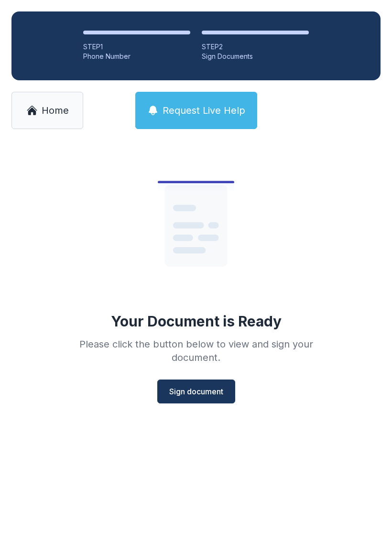 The height and width of the screenshot is (543, 392). What do you see at coordinates (255, 46) in the screenshot?
I see `div: STEP 2` at bounding box center [255, 46].